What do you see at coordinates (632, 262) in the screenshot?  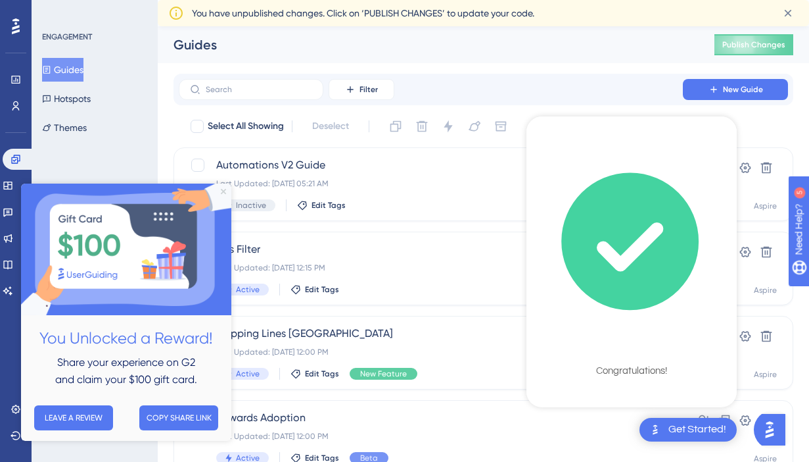 I see `div: Checklist Container` at bounding box center [632, 262].